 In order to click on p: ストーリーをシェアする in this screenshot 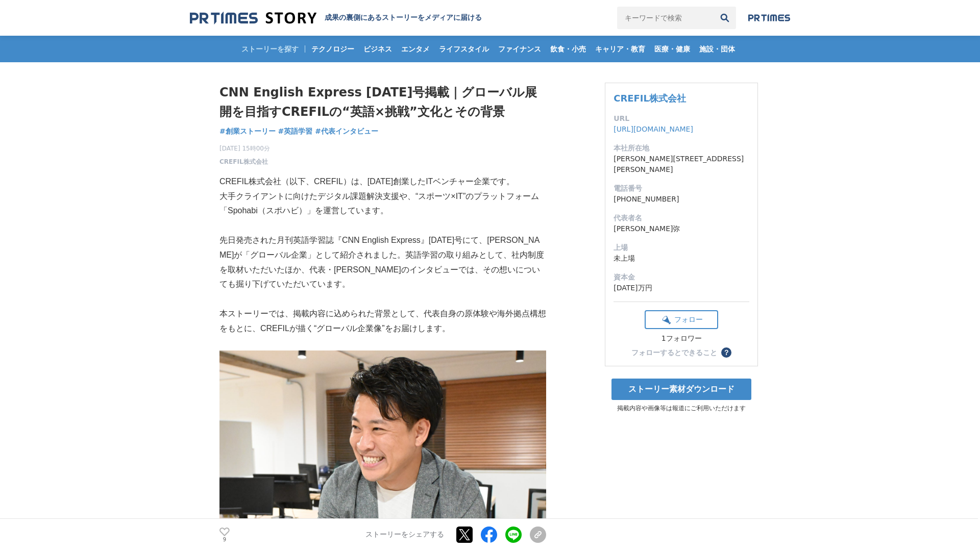, I will do `click(405, 535)`.